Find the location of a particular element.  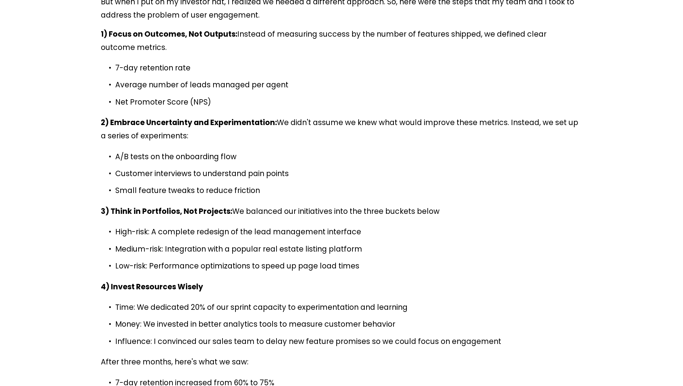

strong: 4) Invest Resources Wisely is located at coordinates (152, 287).